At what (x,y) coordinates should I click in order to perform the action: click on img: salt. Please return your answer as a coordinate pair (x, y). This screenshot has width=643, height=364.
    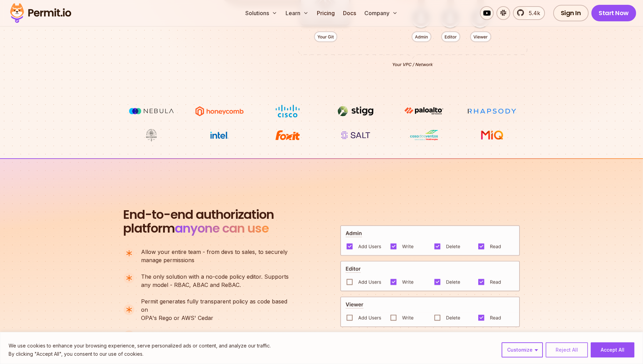
    Looking at the image, I should click on (356, 135).